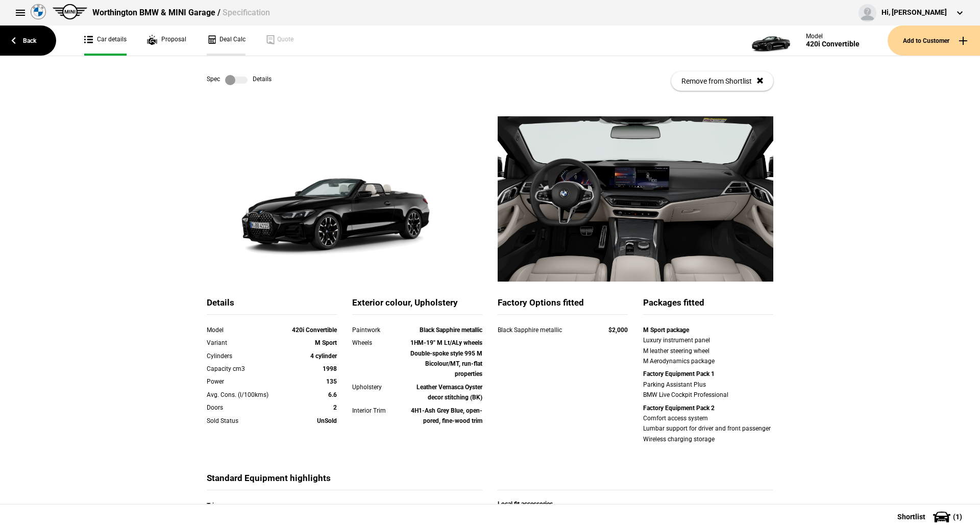  Describe the element at coordinates (679, 408) in the screenshot. I see `strong: Factory Equipment Pack 2` at that location.